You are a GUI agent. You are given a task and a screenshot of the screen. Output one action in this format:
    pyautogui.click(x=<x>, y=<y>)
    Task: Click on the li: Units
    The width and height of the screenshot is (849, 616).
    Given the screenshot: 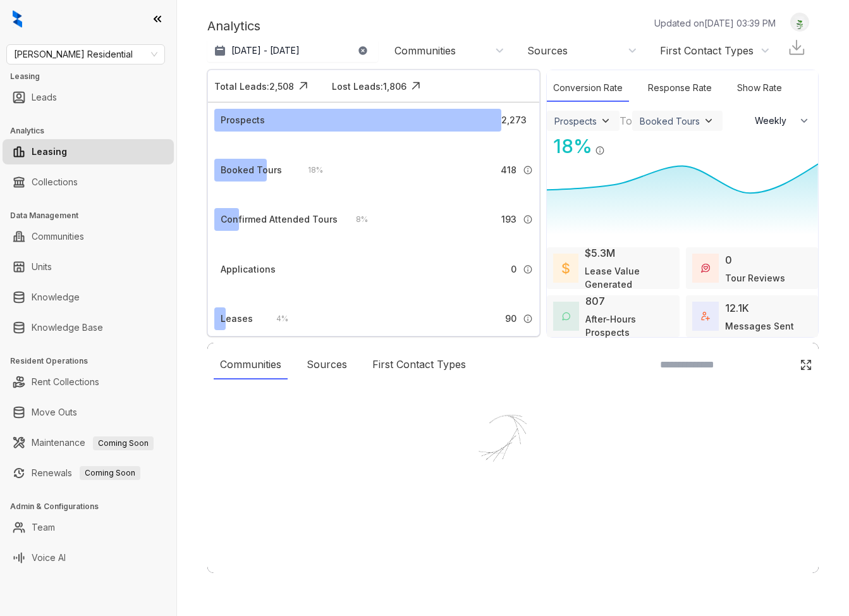 What is the action you would take?
    pyautogui.click(x=88, y=267)
    